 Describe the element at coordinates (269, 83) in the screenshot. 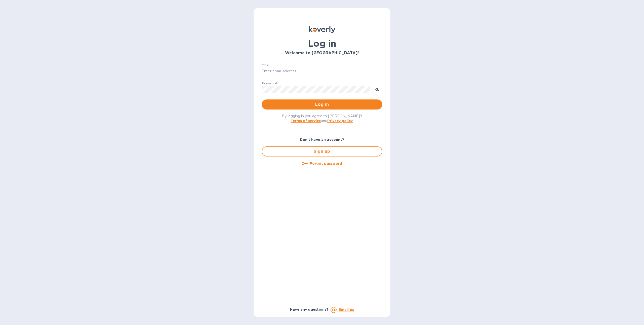

I see `label: Password` at that location.